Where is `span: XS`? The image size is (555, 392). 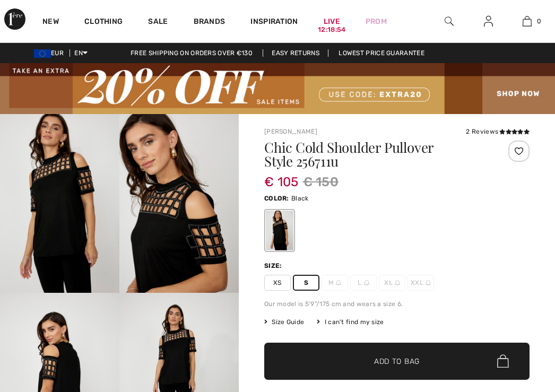 span: XS is located at coordinates (277, 282).